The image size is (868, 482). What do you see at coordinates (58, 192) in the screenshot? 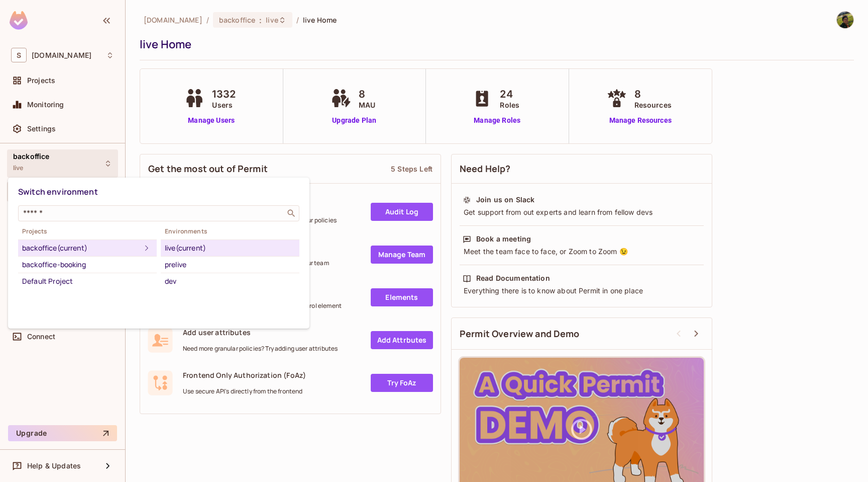
I see `span: Switch environment` at bounding box center [58, 192].